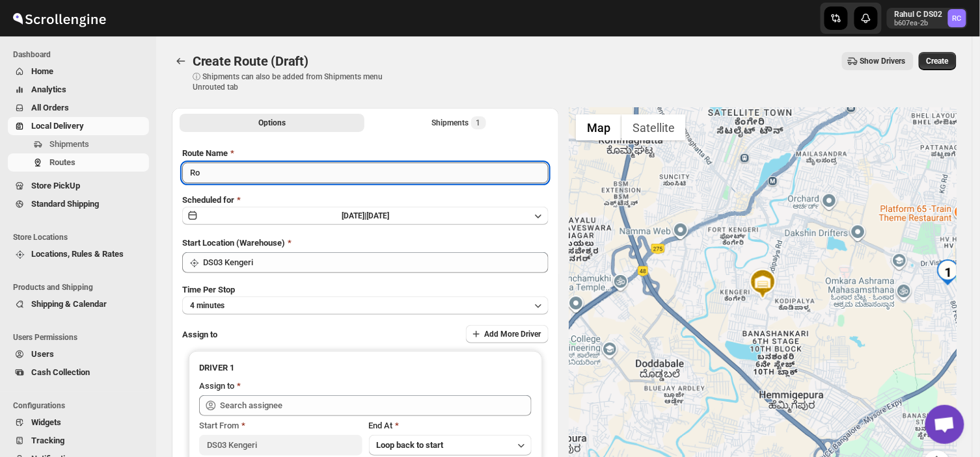 This screenshot has height=457, width=980. What do you see at coordinates (272, 123) in the screenshot?
I see `span: Options` at bounding box center [272, 123].